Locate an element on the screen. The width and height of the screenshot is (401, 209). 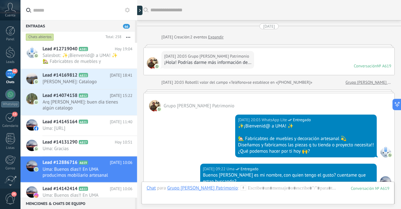
div: ¿Qué podemos hacer por ti hoy 🙌? is located at coordinates (306, 152).